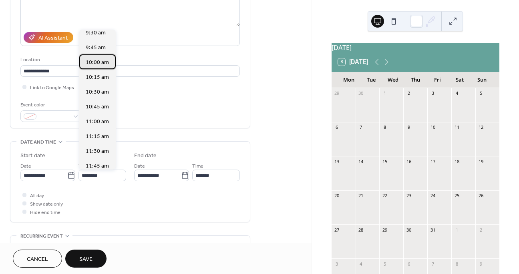 This screenshot has width=519, height=274. I want to click on div: Start date, so click(33, 156).